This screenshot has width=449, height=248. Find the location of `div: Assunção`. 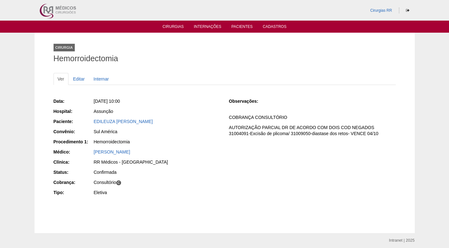

div: Assunção is located at coordinates (157, 111).